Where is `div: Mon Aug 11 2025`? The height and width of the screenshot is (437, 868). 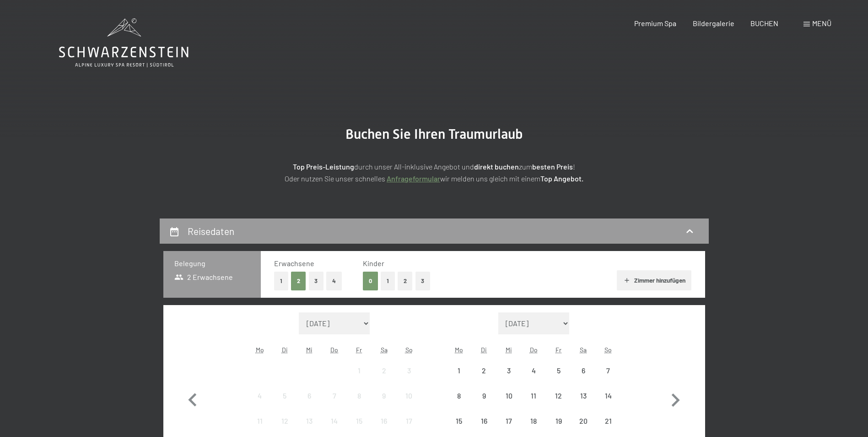 div: Mon Aug 11 2025 is located at coordinates (260, 421).